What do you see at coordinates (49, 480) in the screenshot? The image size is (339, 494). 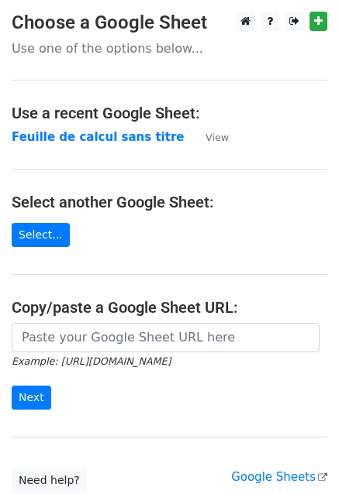 I see `a: Need help?` at bounding box center [49, 480].